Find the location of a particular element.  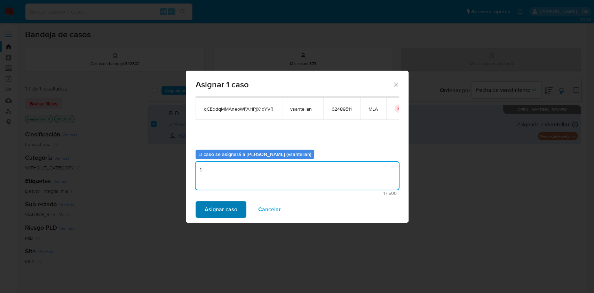

span: vsantellan is located at coordinates (302, 109).